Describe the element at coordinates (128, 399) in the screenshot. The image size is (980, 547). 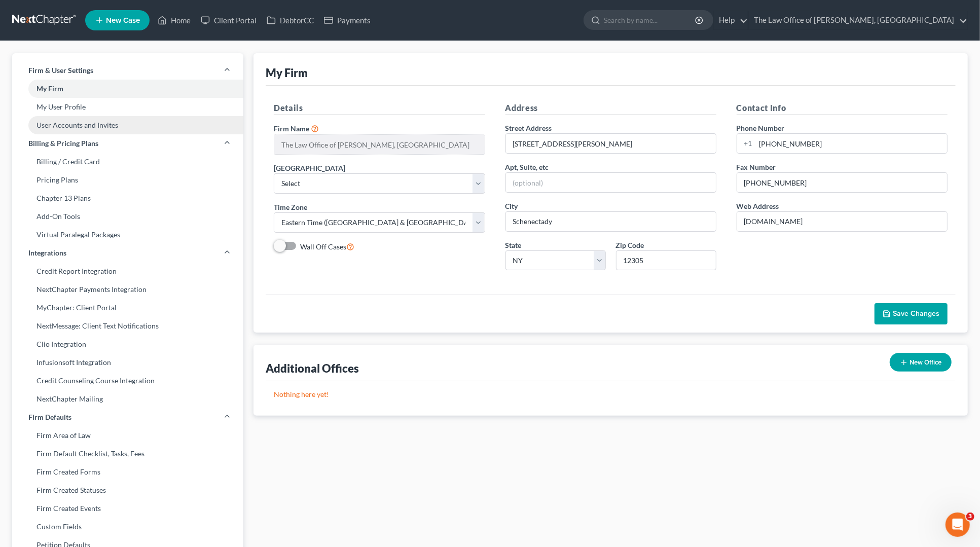
I see `a: NextChapter Mailing` at that location.